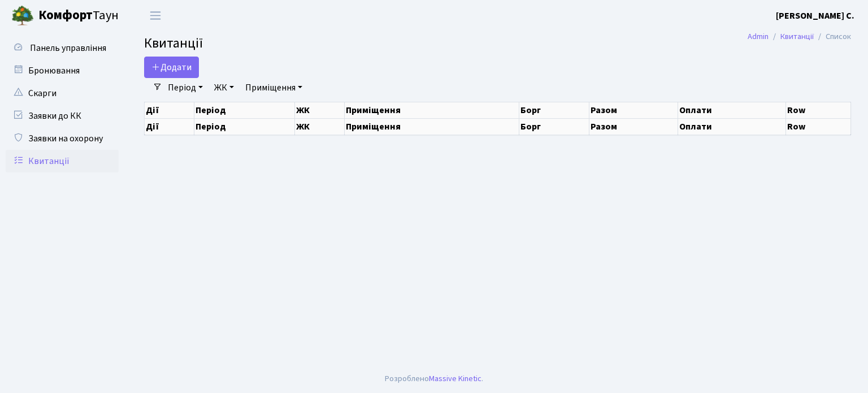  I want to click on nav: breadcrumb, so click(799, 37).